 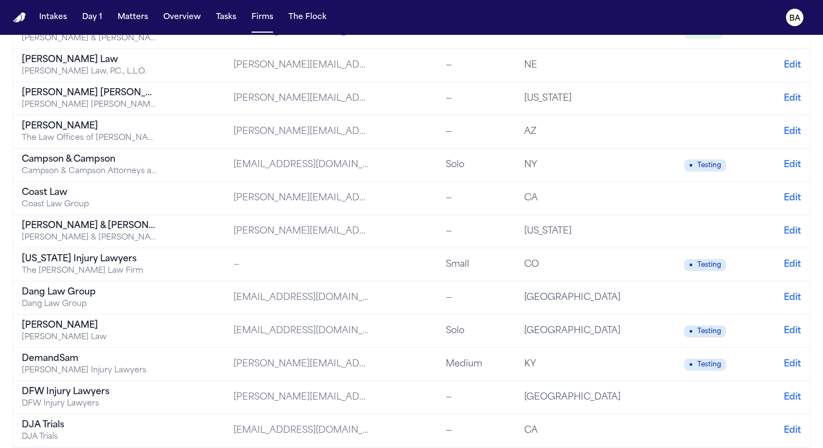 I want to click on a: Firms, so click(x=262, y=17).